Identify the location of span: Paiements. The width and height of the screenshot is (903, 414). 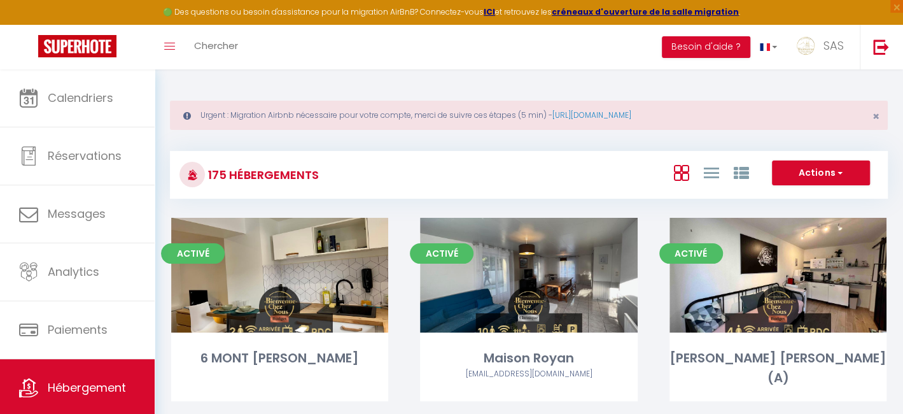
(78, 329).